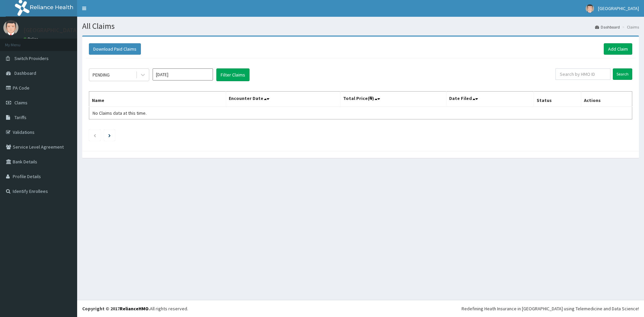  Describe the element at coordinates (607, 27) in the screenshot. I see `a: Dashboard` at that location.